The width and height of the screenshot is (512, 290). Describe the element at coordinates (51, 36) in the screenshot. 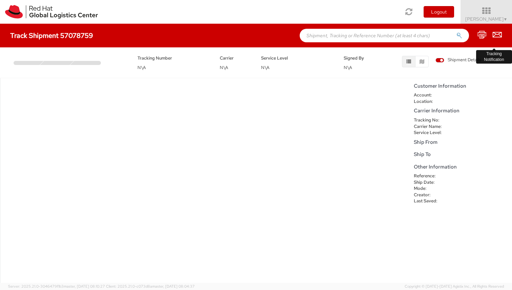

I see `h4: Track Shipment 57078759` at that location.